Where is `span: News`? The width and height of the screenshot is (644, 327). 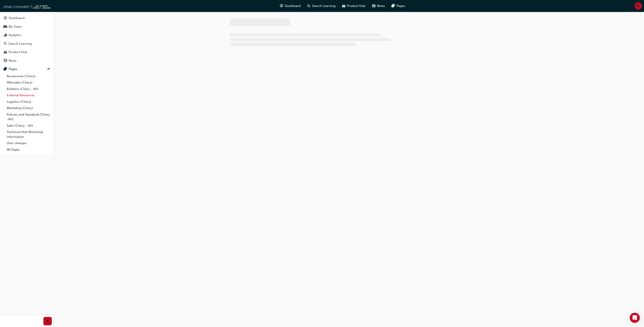 span: News is located at coordinates (381, 6).